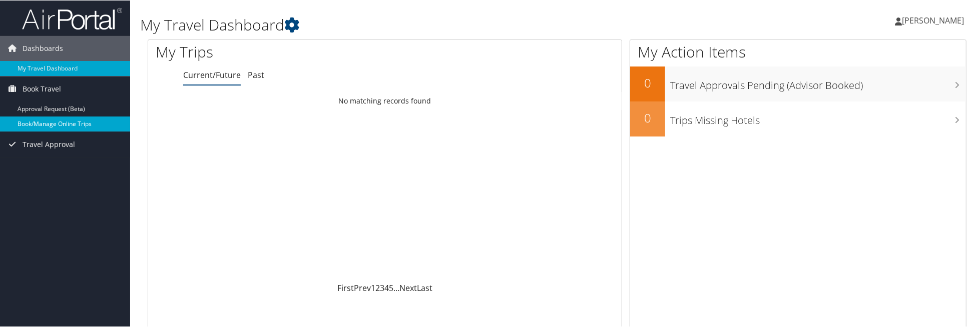 This screenshot has width=980, height=327. I want to click on a: 2, so click(378, 288).